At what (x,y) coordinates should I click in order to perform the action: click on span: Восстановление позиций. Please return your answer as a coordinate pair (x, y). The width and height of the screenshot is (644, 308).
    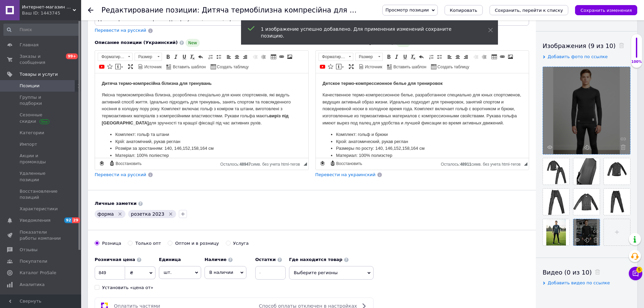
    Looking at the image, I should click on (41, 195).